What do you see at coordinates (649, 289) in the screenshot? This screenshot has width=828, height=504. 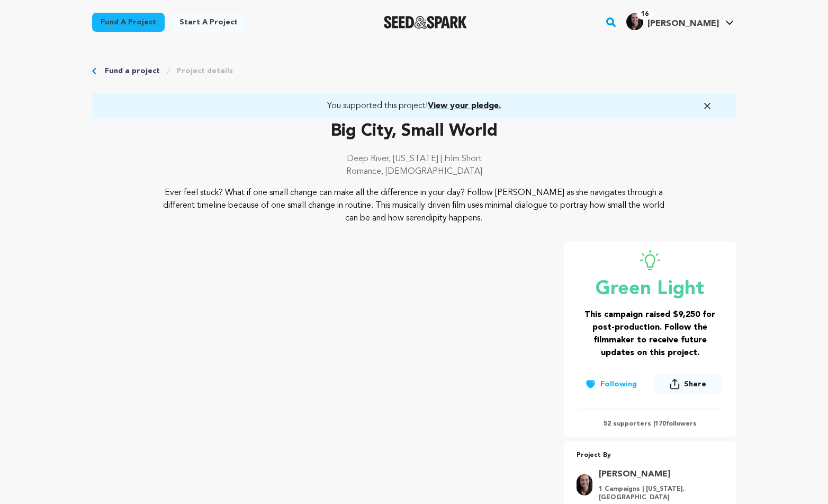 I see `p: Green Light` at bounding box center [649, 289].